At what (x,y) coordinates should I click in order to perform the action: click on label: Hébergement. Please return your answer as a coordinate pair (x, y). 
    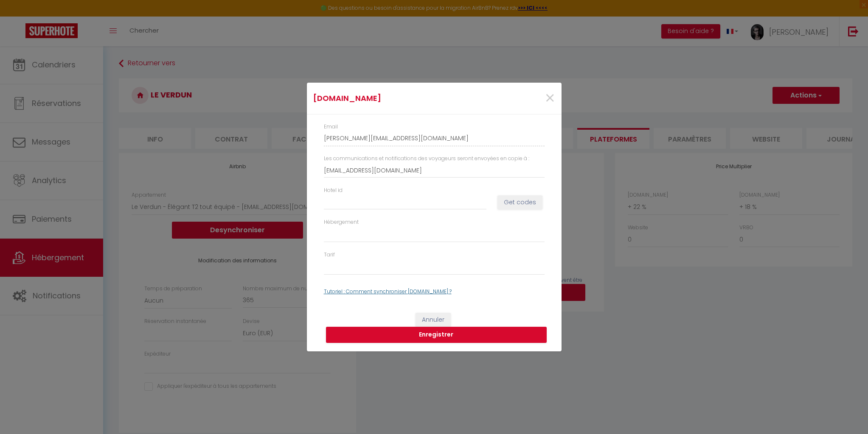
    Looking at the image, I should click on (341, 222).